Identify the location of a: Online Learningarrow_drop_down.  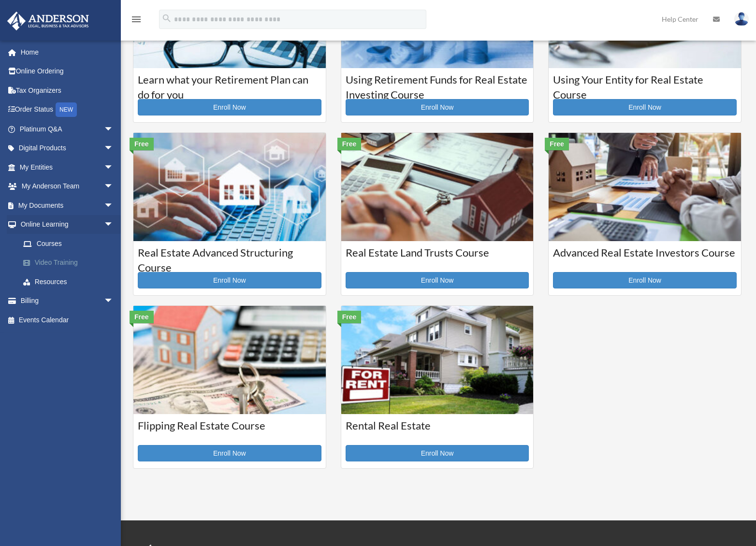
(68, 225).